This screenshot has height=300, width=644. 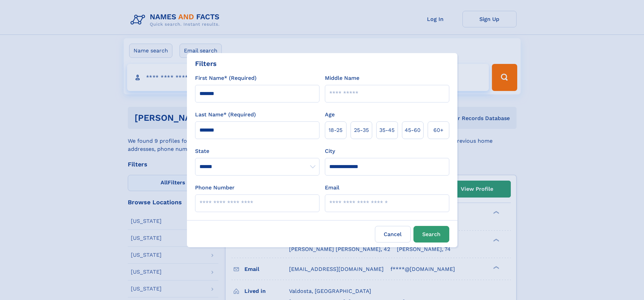 I want to click on label: Cancel, so click(x=393, y=234).